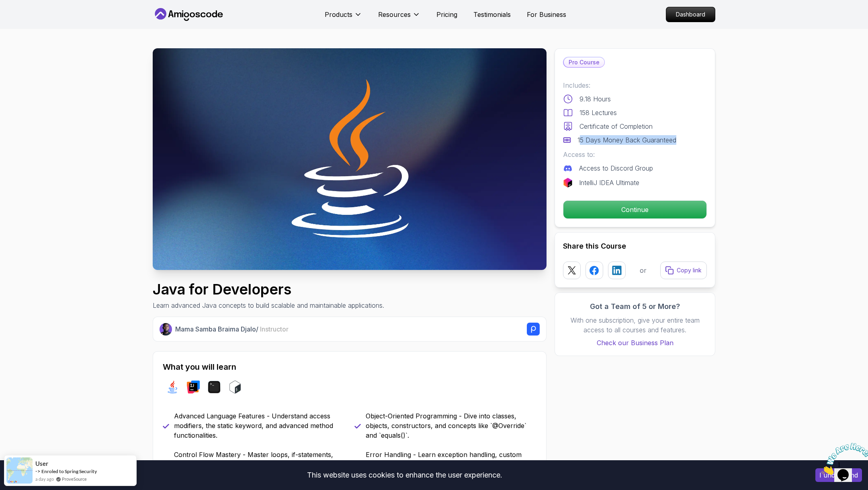 This screenshot has height=490, width=868. I want to click on button: Accept cookies, so click(839, 475).